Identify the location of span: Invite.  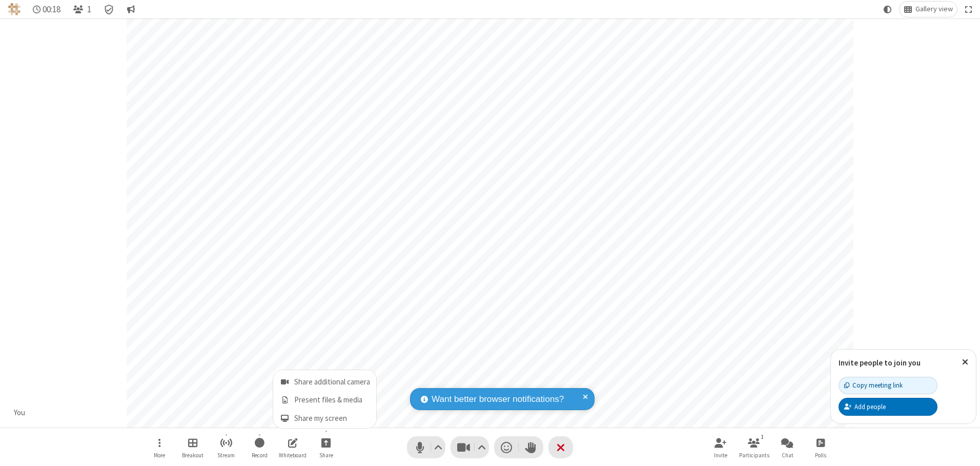
(721, 455).